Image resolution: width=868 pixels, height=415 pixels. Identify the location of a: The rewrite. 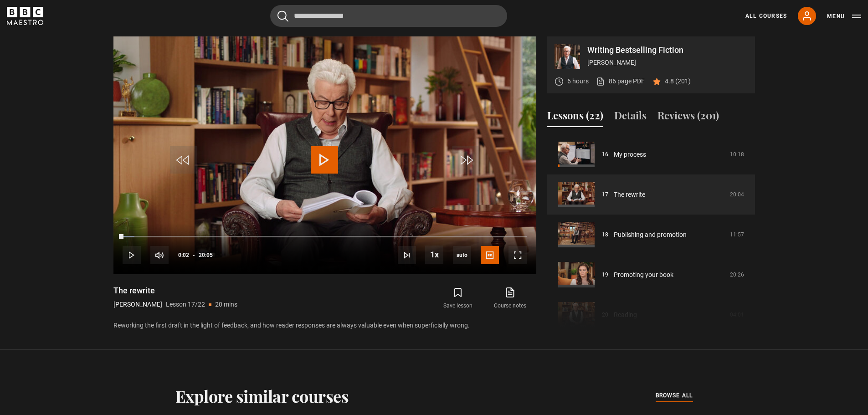
(629, 194).